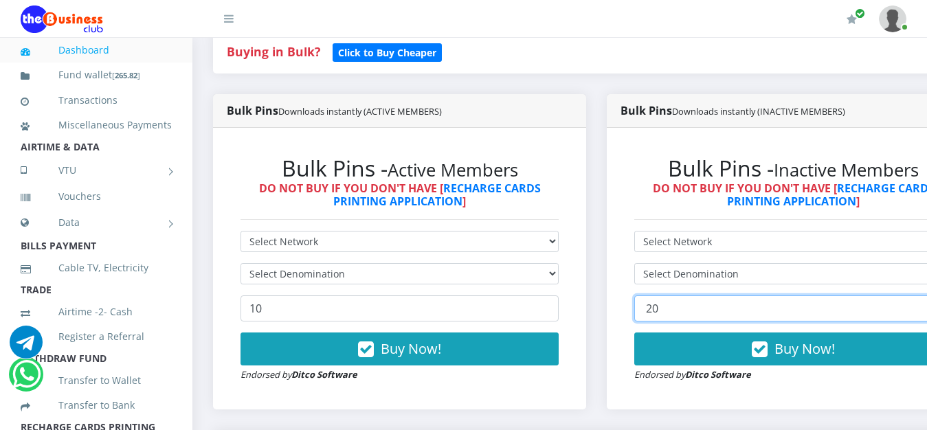 This screenshot has width=927, height=430. I want to click on img: Logo, so click(62, 19).